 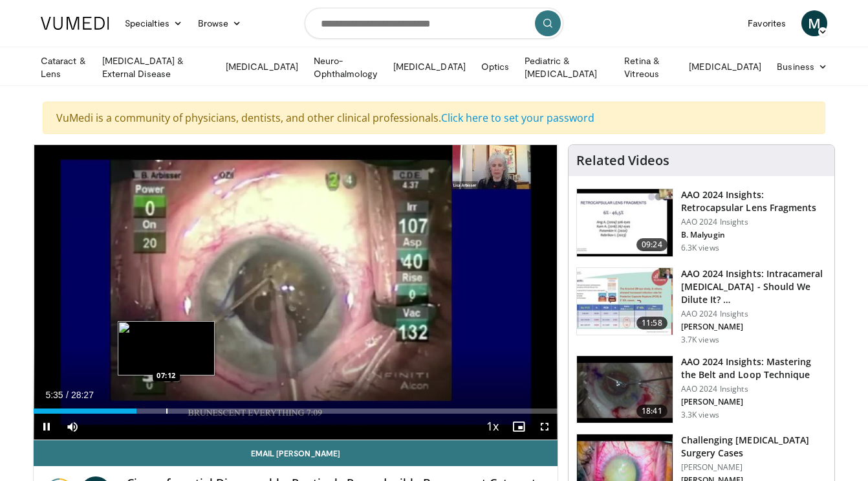 What do you see at coordinates (753, 235) in the screenshot?
I see `p: B. Malyugin` at bounding box center [753, 235].